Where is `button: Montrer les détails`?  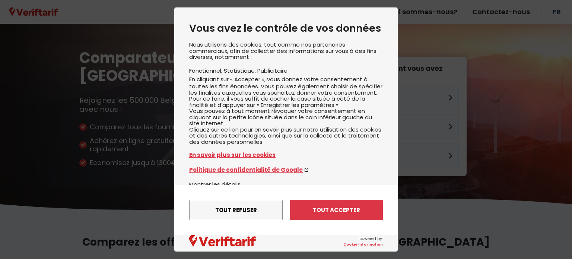 button: Montrer les détails is located at coordinates (215, 184).